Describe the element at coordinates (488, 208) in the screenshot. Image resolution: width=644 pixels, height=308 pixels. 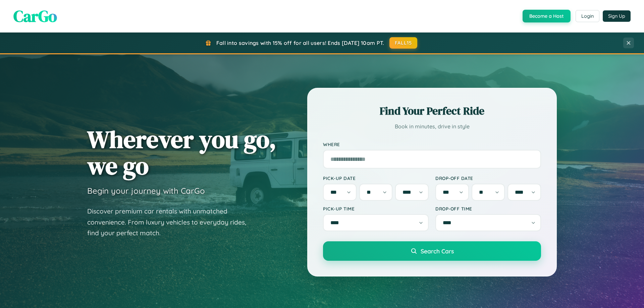
I see `label: Drop-off Time` at that location.